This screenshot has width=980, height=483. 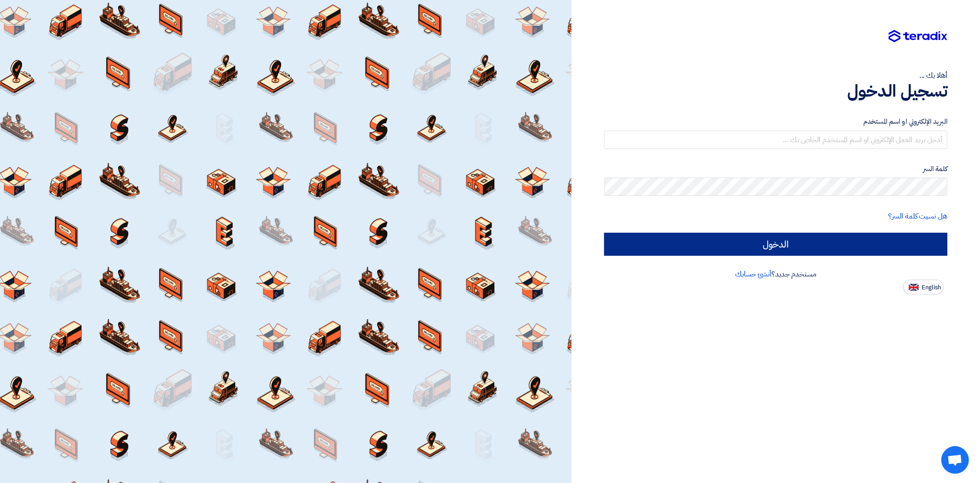 What do you see at coordinates (775, 76) in the screenshot?
I see `div: أهلا بك ...` at bounding box center [775, 76].